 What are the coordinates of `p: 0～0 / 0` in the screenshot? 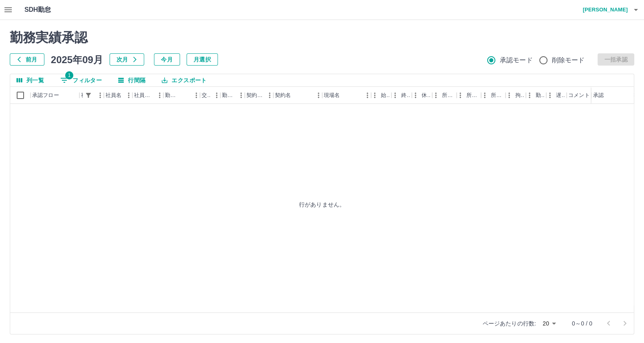 It's located at (582, 323).